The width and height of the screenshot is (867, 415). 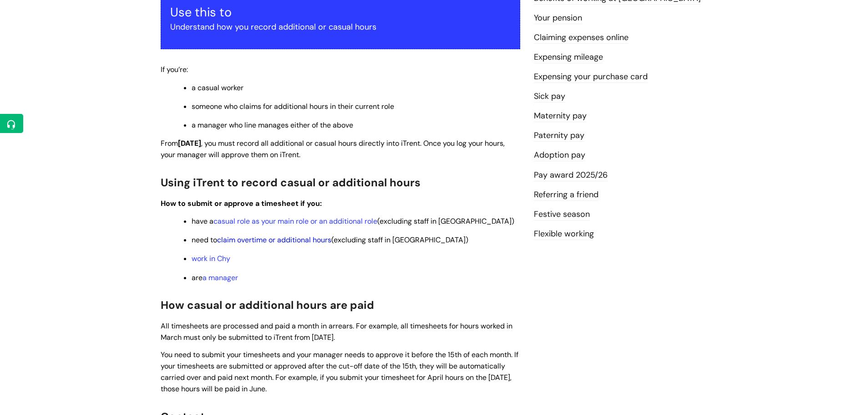 What do you see at coordinates (559, 155) in the screenshot?
I see `a: Adoption pay` at bounding box center [559, 155].